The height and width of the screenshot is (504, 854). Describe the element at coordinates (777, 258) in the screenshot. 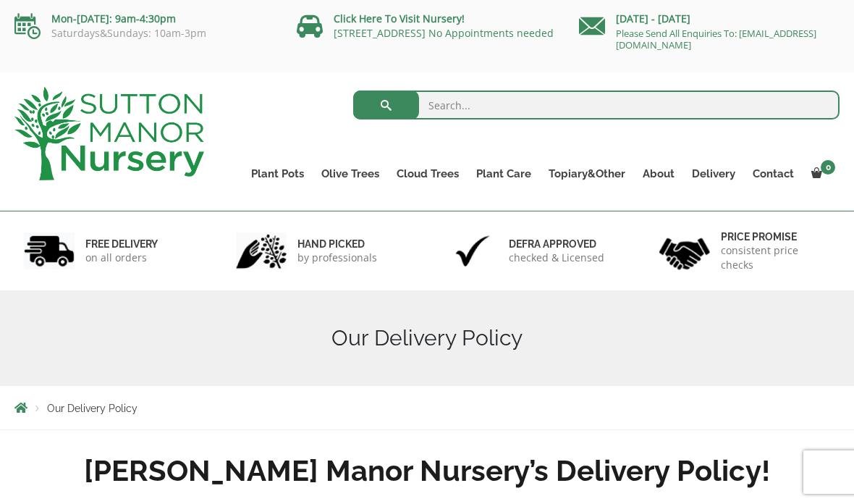

I see `p: consistent price checks` at that location.